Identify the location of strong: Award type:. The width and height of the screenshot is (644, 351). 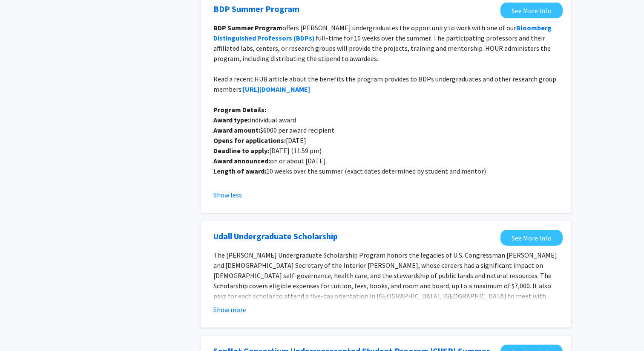
(231, 120).